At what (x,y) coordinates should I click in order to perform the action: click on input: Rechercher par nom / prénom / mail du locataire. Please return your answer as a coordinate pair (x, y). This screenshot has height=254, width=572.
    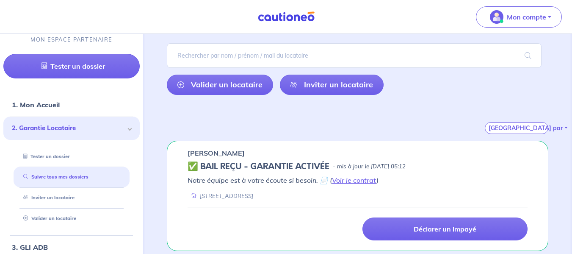
    Looking at the image, I should click on (354, 55).